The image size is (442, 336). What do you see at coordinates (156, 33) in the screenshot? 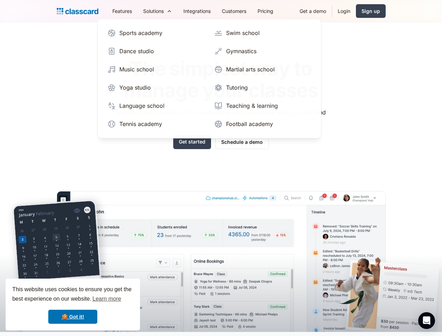
I see `a: Sports academy` at bounding box center [156, 33].